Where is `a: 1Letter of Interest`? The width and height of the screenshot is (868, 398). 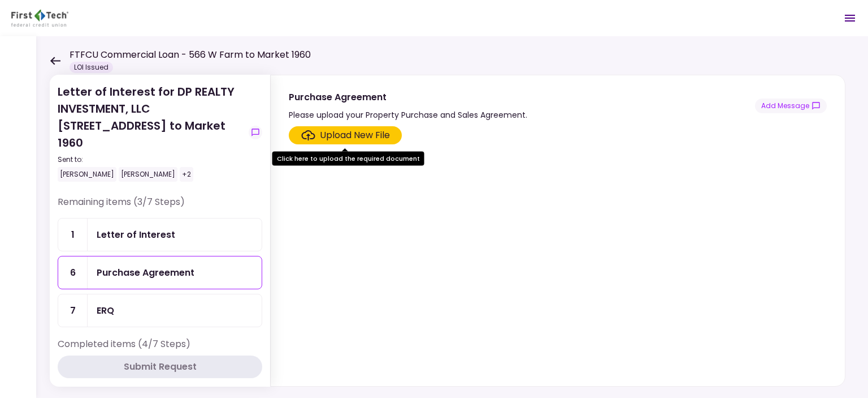 a: 1Letter of Interest is located at coordinates (160, 234).